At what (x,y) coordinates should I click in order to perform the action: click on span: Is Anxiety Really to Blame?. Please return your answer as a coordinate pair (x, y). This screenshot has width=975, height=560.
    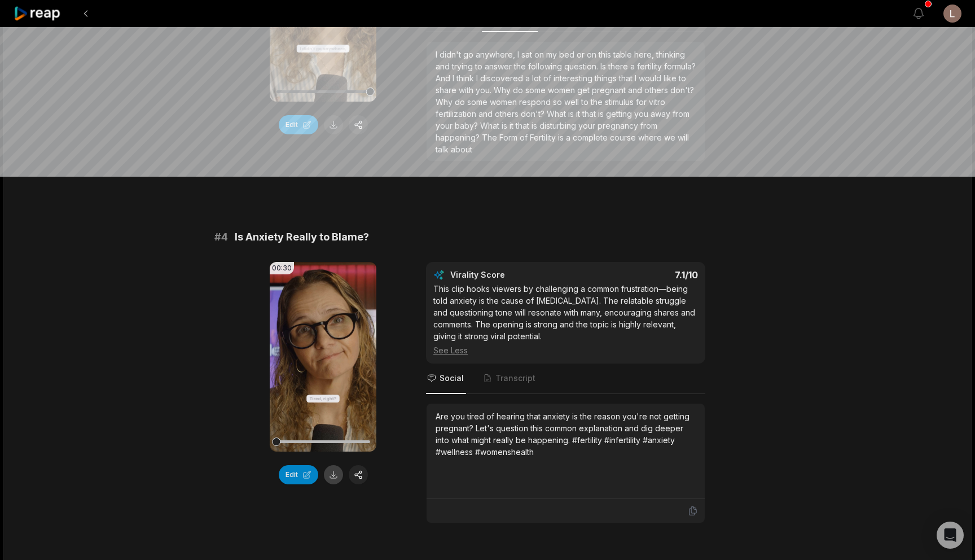
    Looking at the image, I should click on (302, 237).